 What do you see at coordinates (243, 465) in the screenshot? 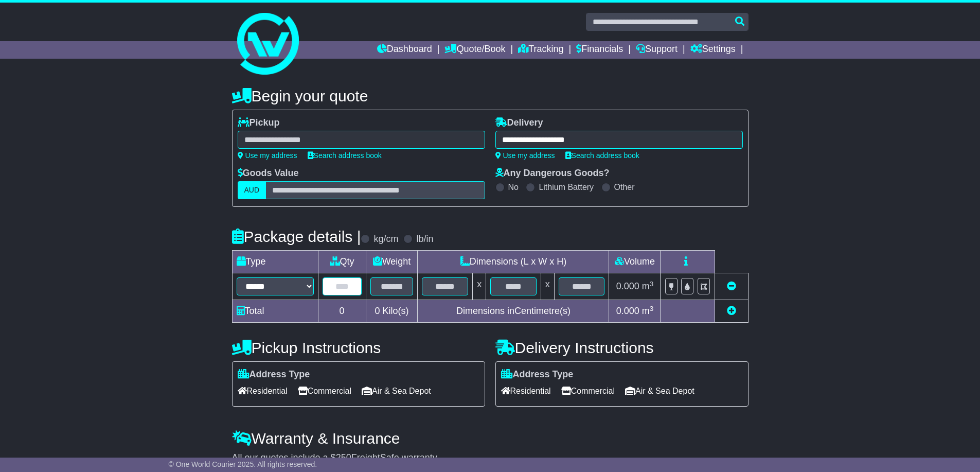
I see `span: © One World Courier 2025. All rights reserved.` at bounding box center [243, 465].